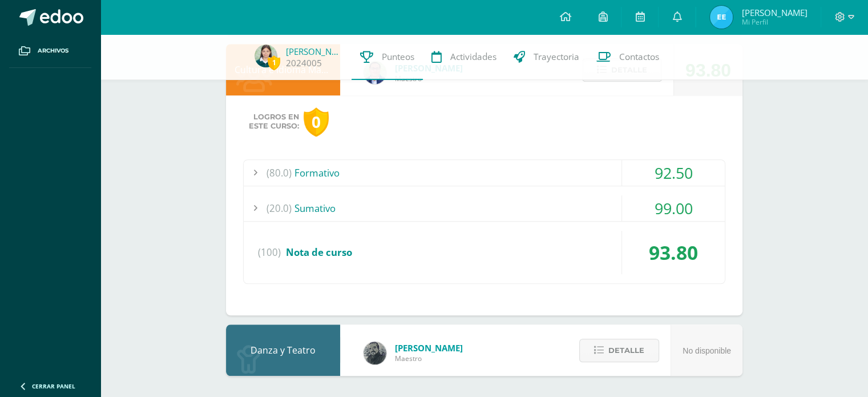  I want to click on span: Mi Perfil, so click(774, 22).